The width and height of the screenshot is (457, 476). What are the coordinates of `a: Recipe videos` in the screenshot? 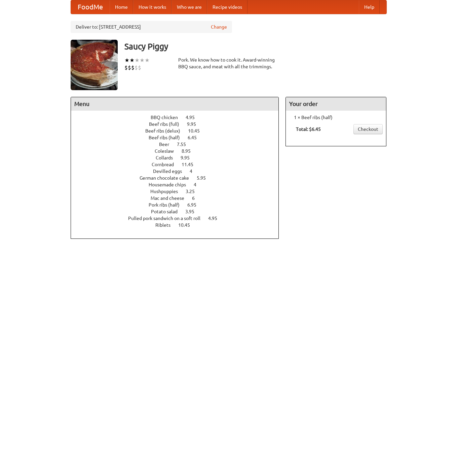 It's located at (227, 7).